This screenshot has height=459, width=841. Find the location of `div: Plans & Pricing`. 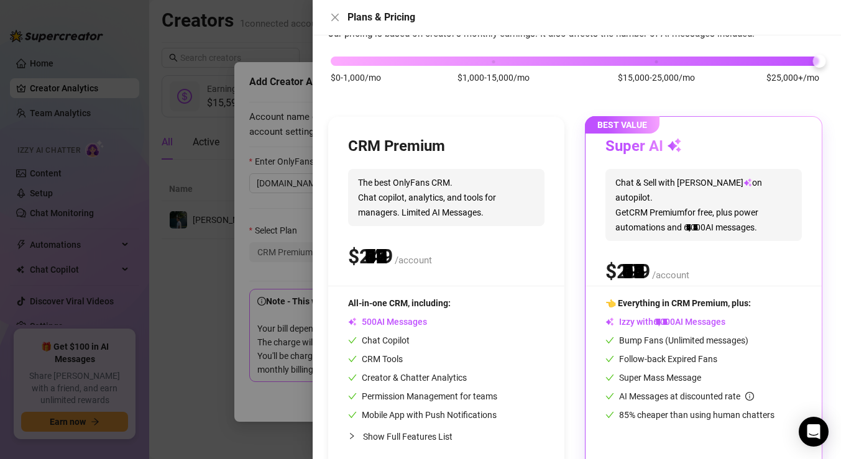

div: Plans & Pricing is located at coordinates (587, 17).